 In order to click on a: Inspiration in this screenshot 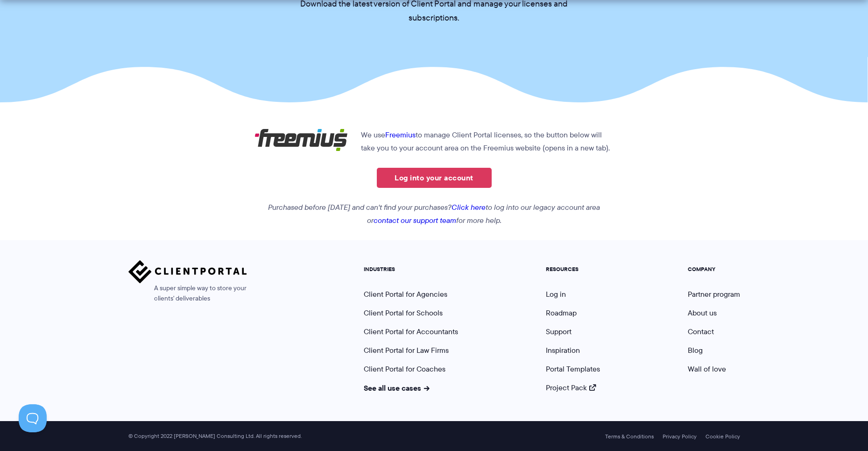, I will do `click(562, 350)`.